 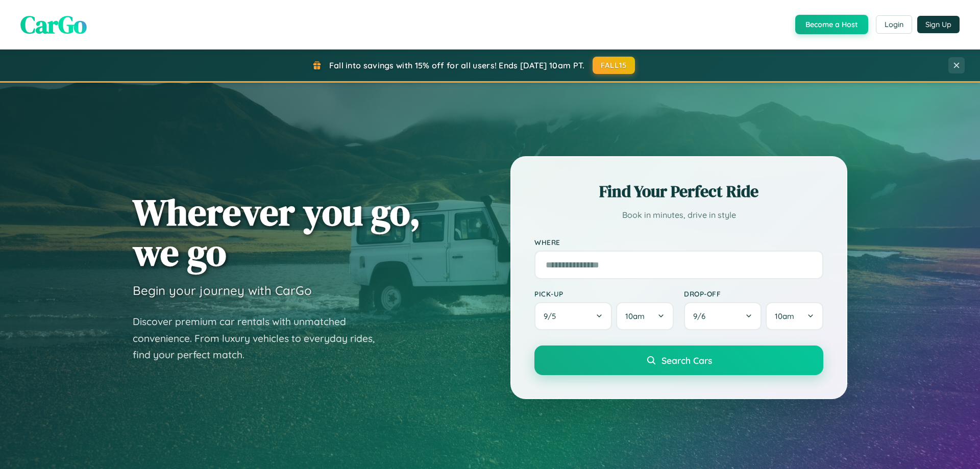 What do you see at coordinates (832, 24) in the screenshot?
I see `button: Become a Host` at bounding box center [832, 24].